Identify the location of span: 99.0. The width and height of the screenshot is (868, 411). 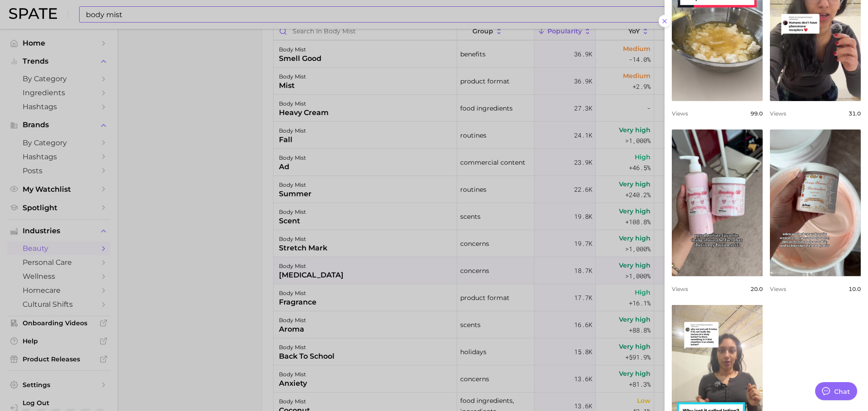
(756, 113).